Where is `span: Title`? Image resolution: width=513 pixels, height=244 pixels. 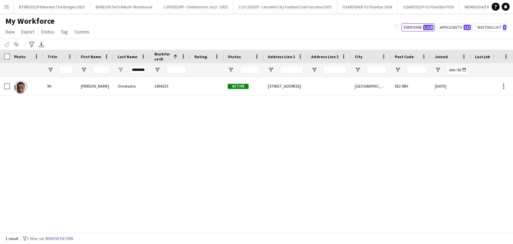 span: Title is located at coordinates (52, 56).